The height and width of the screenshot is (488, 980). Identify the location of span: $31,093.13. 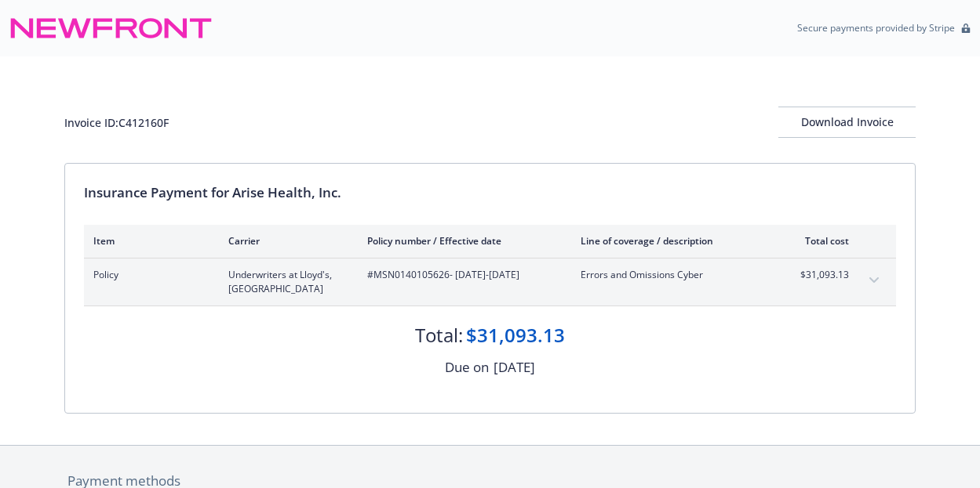
(819, 275).